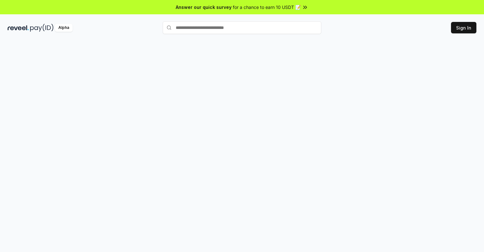 Image resolution: width=484 pixels, height=252 pixels. What do you see at coordinates (18, 28) in the screenshot?
I see `img: reveel_dark` at bounding box center [18, 28].